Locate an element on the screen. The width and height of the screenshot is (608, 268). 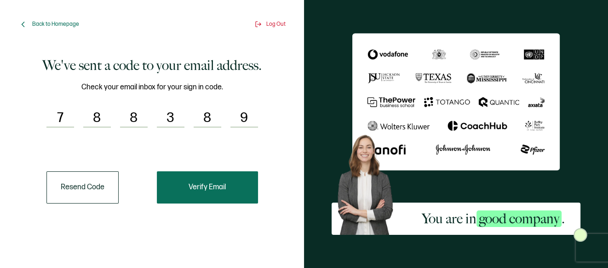
span: Log Out is located at coordinates (276, 24).